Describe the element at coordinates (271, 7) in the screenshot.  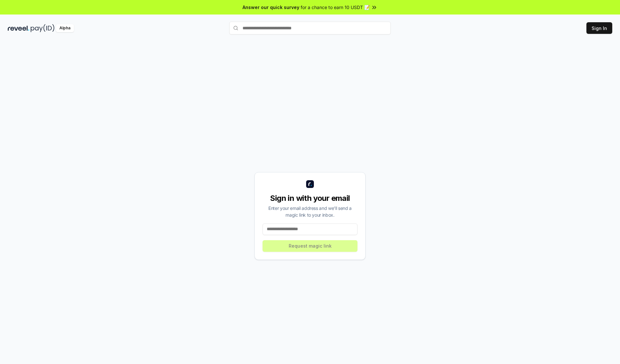
I see `span: Answer our quick survey` at that location.